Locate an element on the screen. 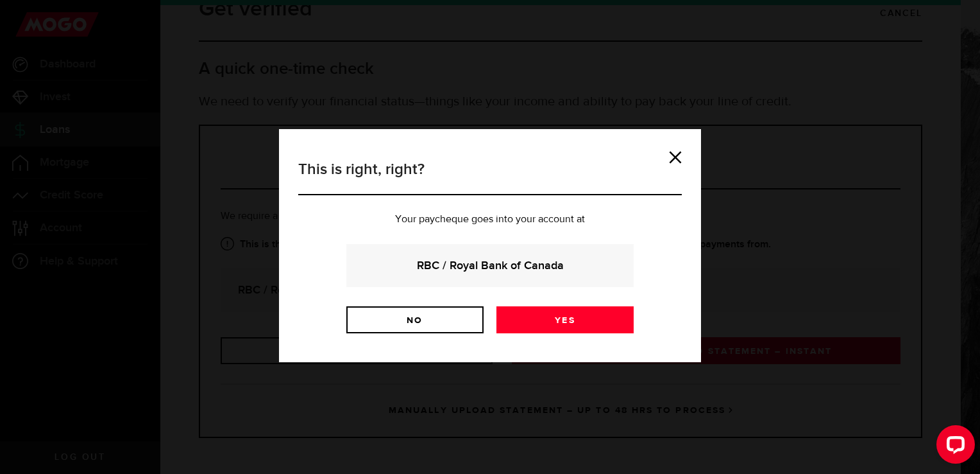 The image size is (980, 474). button: Open LiveChat chat widget is located at coordinates (29, 24).